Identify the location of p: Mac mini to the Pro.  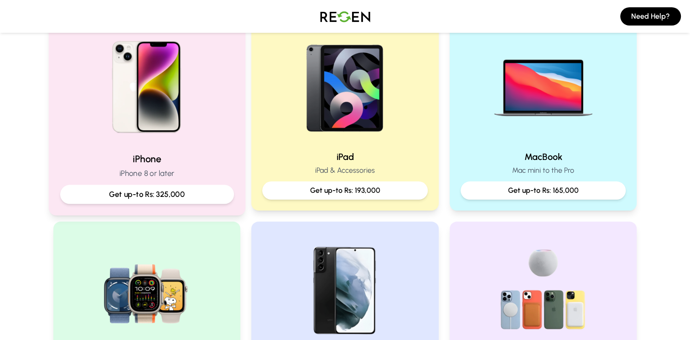
(543, 171).